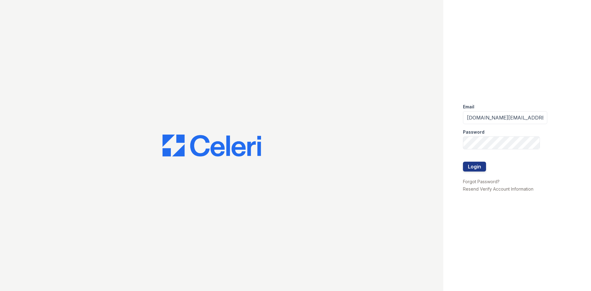 The image size is (591, 291). What do you see at coordinates (481, 181) in the screenshot?
I see `a: Forgot Password?` at bounding box center [481, 181].